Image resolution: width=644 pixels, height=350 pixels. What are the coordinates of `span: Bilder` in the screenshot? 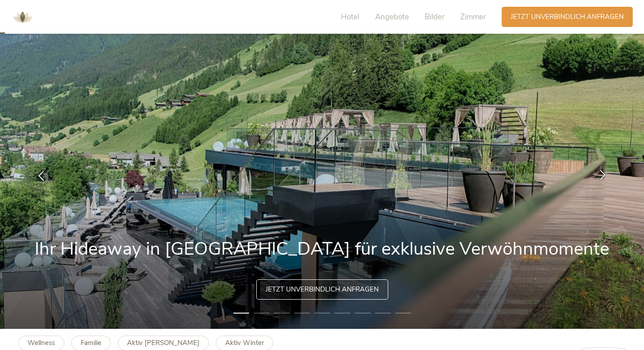 It's located at (435, 17).